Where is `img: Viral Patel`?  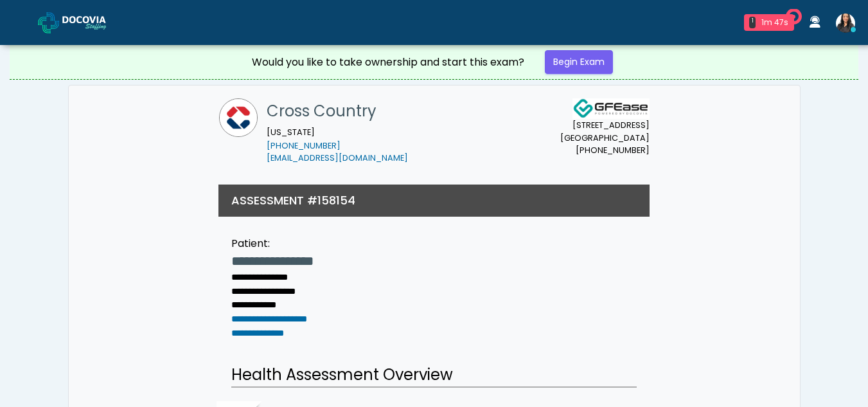 img: Viral Patel is located at coordinates (846, 23).